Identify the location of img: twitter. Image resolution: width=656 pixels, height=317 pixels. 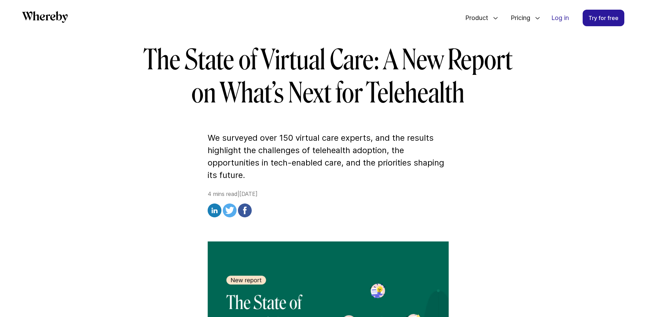
(230, 210).